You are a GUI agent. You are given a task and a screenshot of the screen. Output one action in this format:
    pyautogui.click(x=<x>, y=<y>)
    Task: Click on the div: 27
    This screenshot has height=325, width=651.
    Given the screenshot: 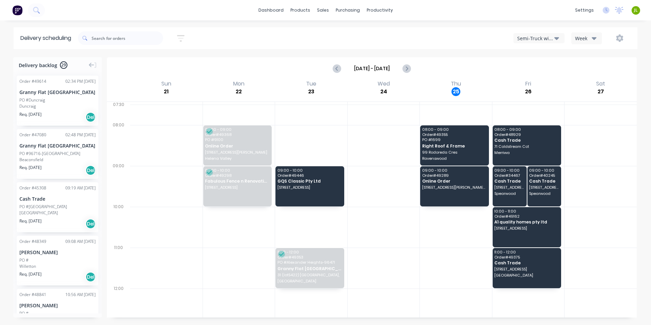 What is the action you would take?
    pyautogui.click(x=601, y=92)
    